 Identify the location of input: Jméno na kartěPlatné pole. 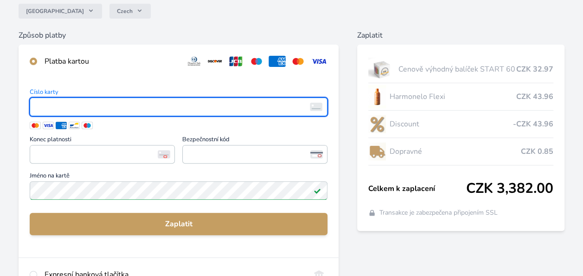
(179, 190).